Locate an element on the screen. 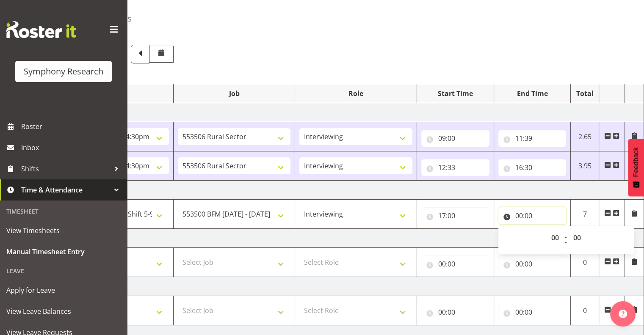  td: 3.95 is located at coordinates (585, 166).